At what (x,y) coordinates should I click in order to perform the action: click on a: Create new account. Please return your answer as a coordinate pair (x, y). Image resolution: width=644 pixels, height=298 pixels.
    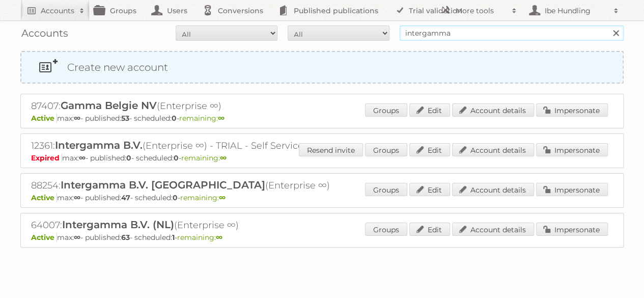
    Looking at the image, I should click on (322, 67).